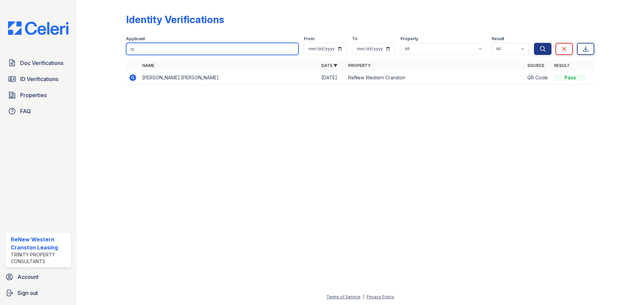 The image size is (644, 305). I want to click on a: Privacy Policy, so click(380, 296).